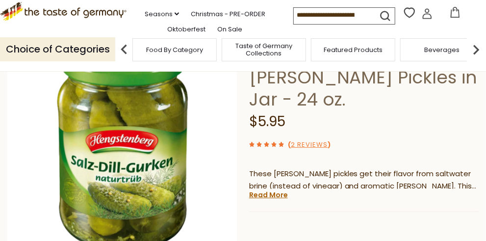 The height and width of the screenshot is (241, 486). Describe the element at coordinates (442, 50) in the screenshot. I see `span: Beverages` at that location.